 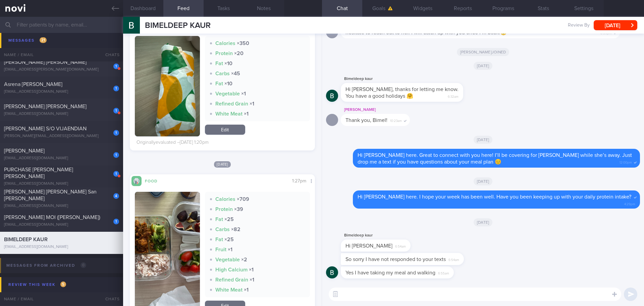 I want to click on span: Yes I have taking my meal and walking, so click(x=390, y=273).